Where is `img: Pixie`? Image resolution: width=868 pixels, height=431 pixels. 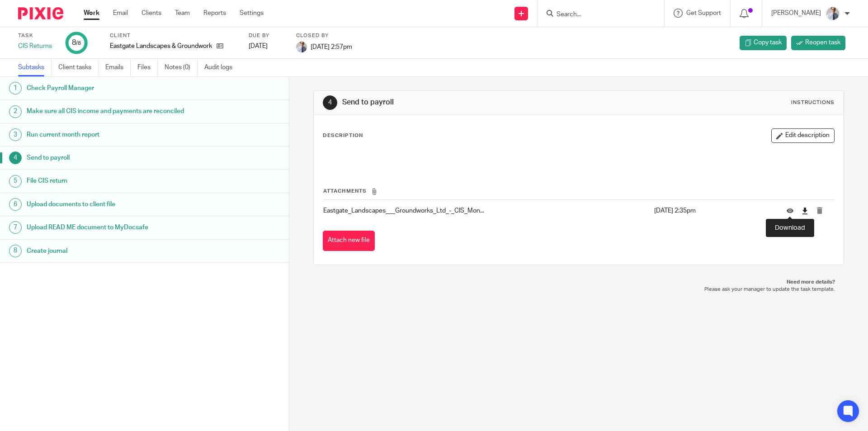
img: Pixie is located at coordinates (41, 13).